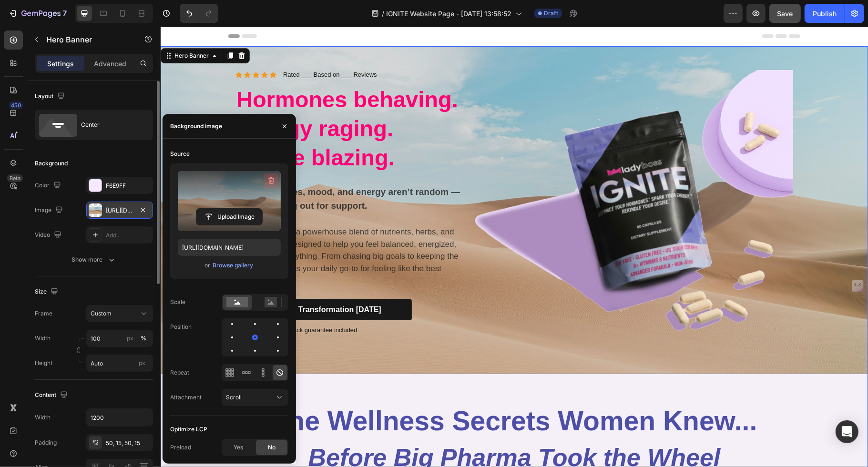 This screenshot has height=467, width=868. Describe the element at coordinates (87, 39) in the screenshot. I see `p: Hero Banner` at that location.